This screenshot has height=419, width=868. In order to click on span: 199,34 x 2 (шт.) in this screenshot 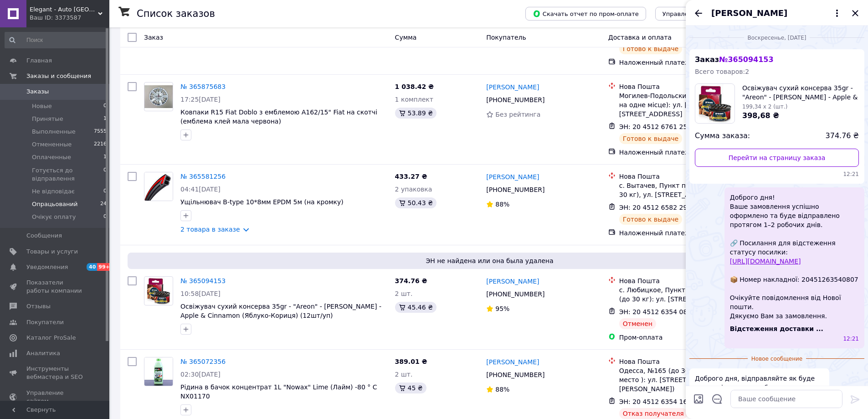, I will do `click(764, 107)`.